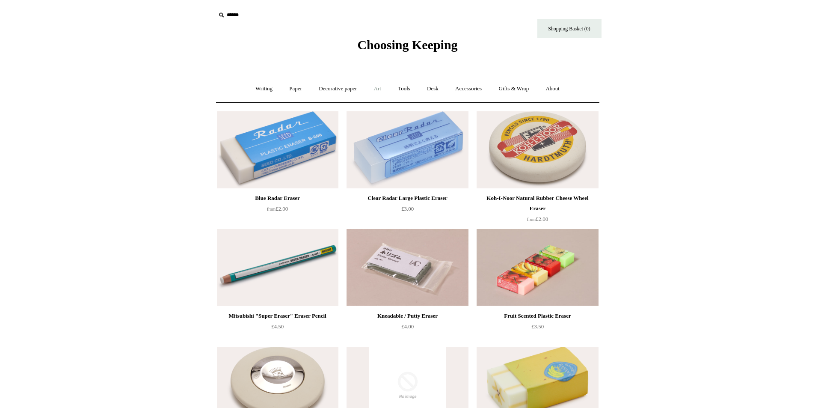  What do you see at coordinates (278, 328) in the screenshot?
I see `a: Mitsubishi "Super Eraser" Eraser Pencil £4.50` at bounding box center [278, 328].